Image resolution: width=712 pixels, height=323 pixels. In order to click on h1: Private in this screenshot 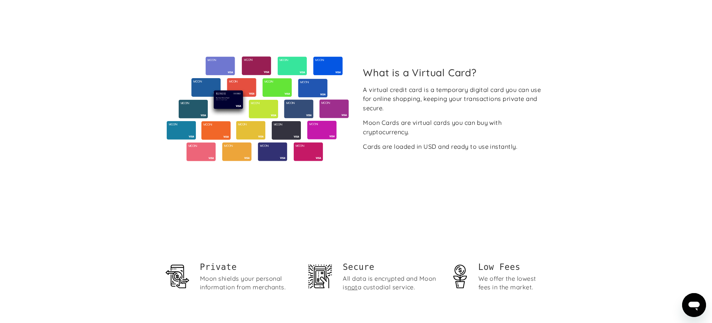, I will do `click(248, 267)`.